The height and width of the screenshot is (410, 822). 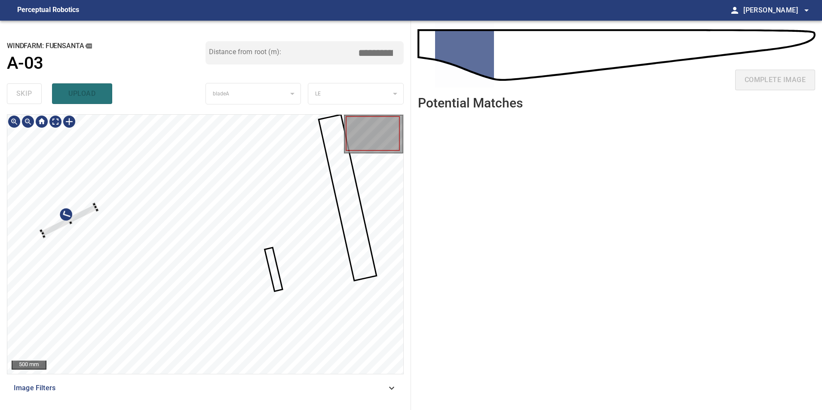 What do you see at coordinates (355, 94) in the screenshot?
I see `div: LE` at bounding box center [355, 94].